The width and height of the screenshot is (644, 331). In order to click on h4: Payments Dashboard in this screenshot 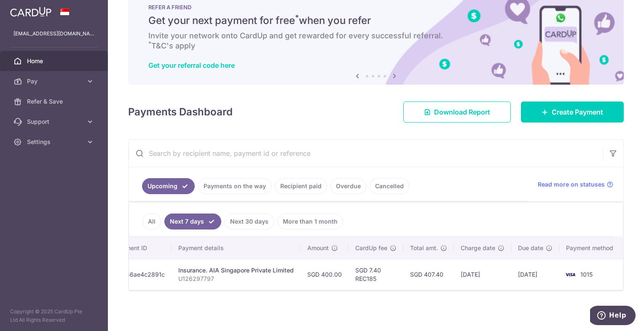, I will do `click(180, 112)`.